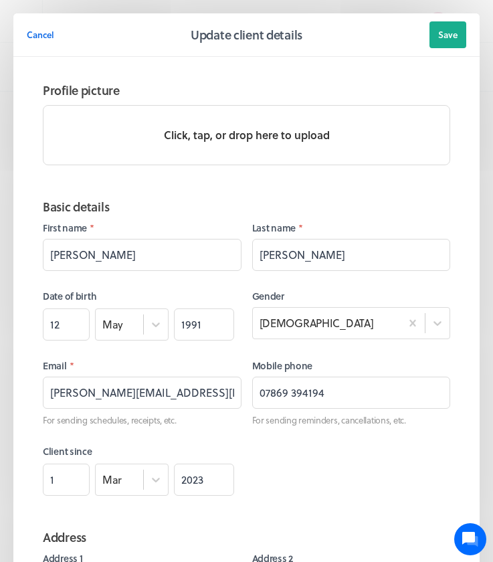  Describe the element at coordinates (40, 35) in the screenshot. I see `button: Cancel` at that location.